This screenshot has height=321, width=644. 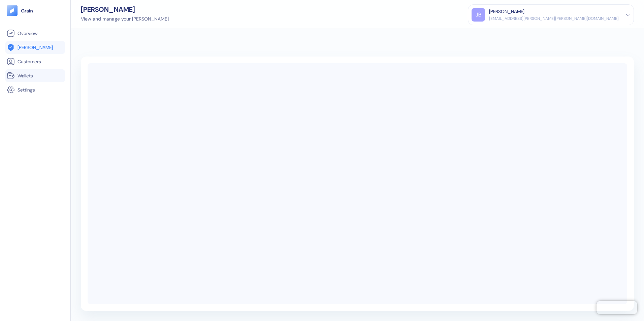 I want to click on img: logo-tablet-V2.svg, so click(x=12, y=11).